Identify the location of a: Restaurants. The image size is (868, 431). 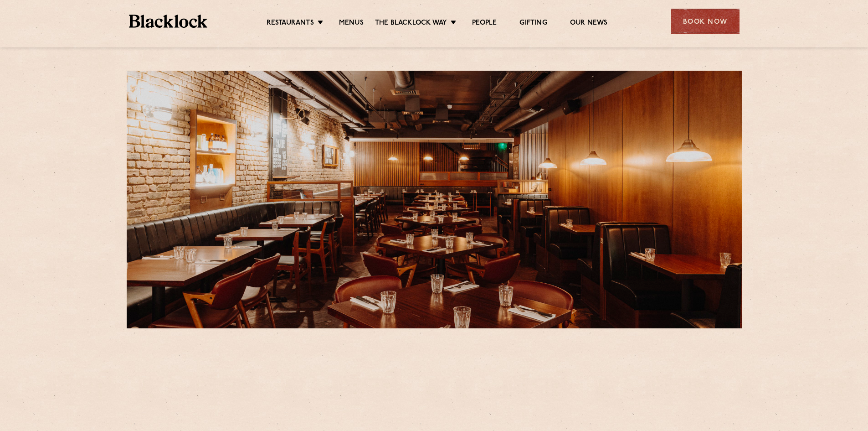
(290, 23).